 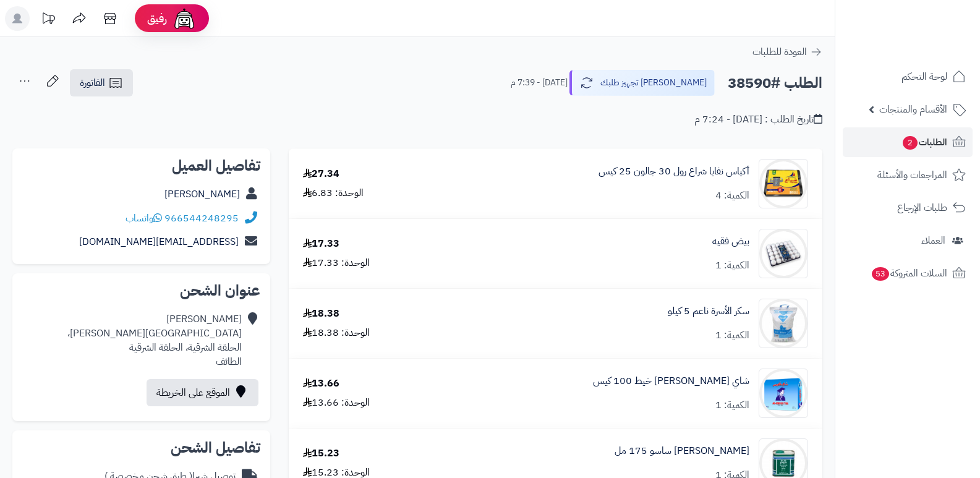 What do you see at coordinates (783, 393) in the screenshot?
I see `img: 412133293aa25049172e168eba0c26838d17-90x90.png` at bounding box center [783, 393].